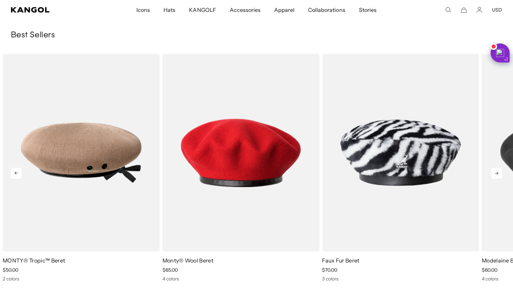 Image resolution: width=513 pixels, height=291 pixels. What do you see at coordinates (399, 168) in the screenshot?
I see `div: 5 of 9` at bounding box center [399, 168].